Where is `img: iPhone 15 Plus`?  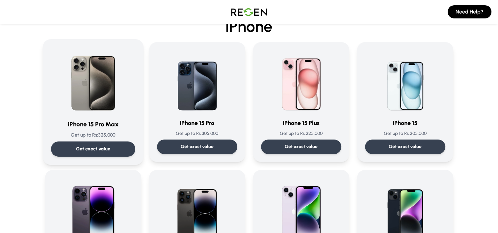
img: iPhone 15 Plus is located at coordinates (301, 82).